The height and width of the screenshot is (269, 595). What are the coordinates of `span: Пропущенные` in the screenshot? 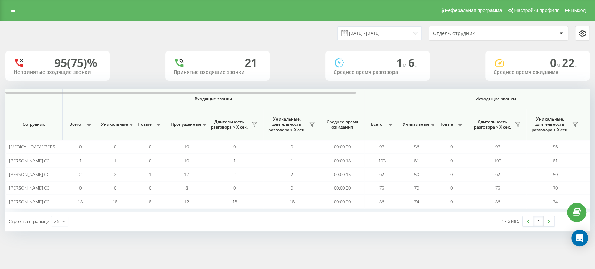 It's located at (185, 125).